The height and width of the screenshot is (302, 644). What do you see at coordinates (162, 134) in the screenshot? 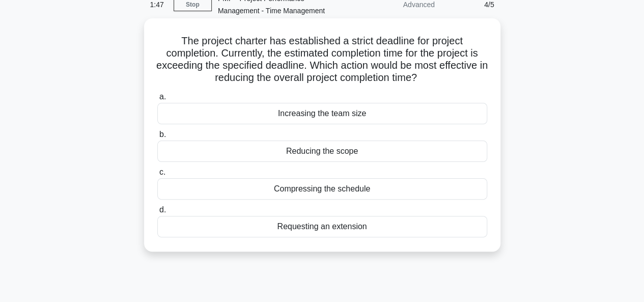
I see `span: b.` at bounding box center [162, 134].